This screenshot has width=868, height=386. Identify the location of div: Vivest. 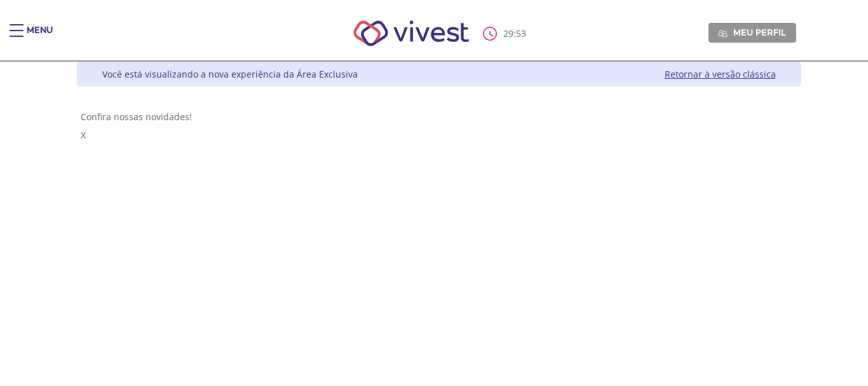
(434, 224).